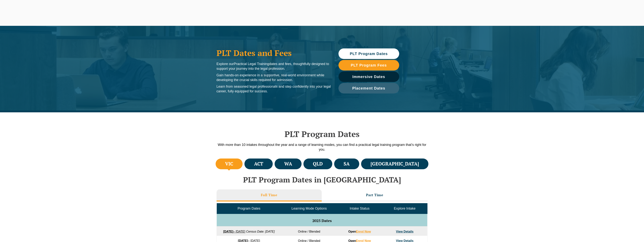  I want to click on span: PLT Program Dates, so click(368, 54).